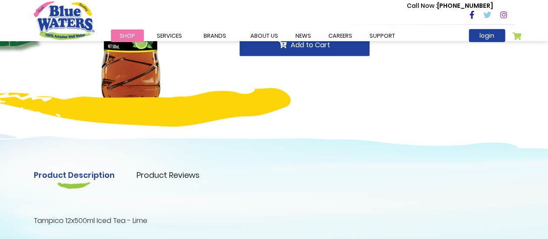  What do you see at coordinates (422, 6) in the screenshot?
I see `span: Call Now :` at bounding box center [422, 6].